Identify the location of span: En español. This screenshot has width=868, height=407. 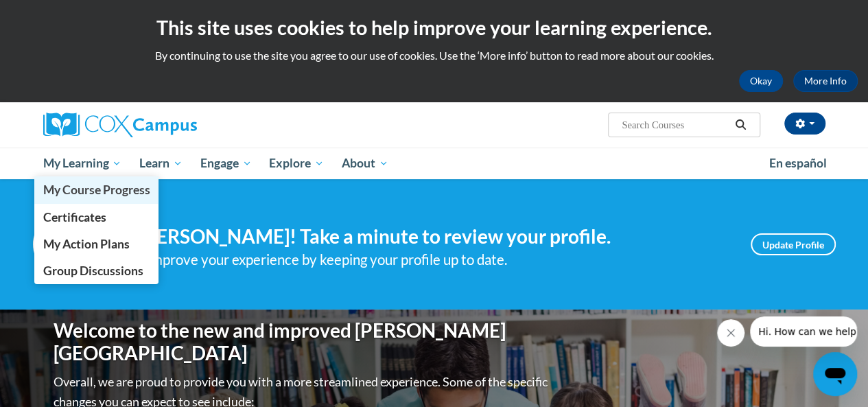
(798, 163).